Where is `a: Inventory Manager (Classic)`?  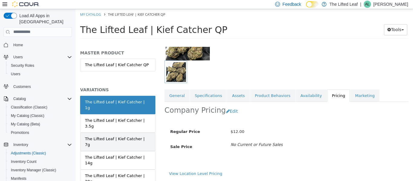 a: Inventory Manager (Classic) is located at coordinates (34, 170).